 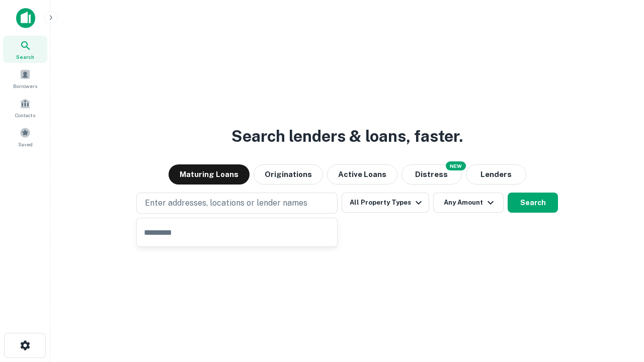 What do you see at coordinates (456, 166) in the screenshot?
I see `div: NEW` at bounding box center [456, 166].